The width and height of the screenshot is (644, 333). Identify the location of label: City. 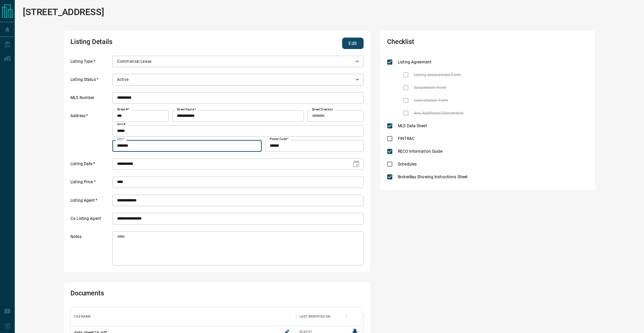
(121, 139).